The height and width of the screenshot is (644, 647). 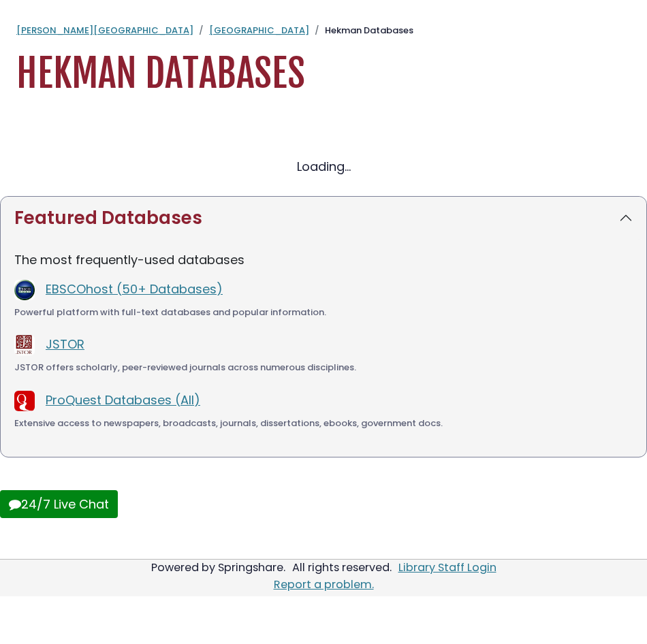 I want to click on div: Powerful platform with full-text databases and popular information., so click(x=324, y=313).